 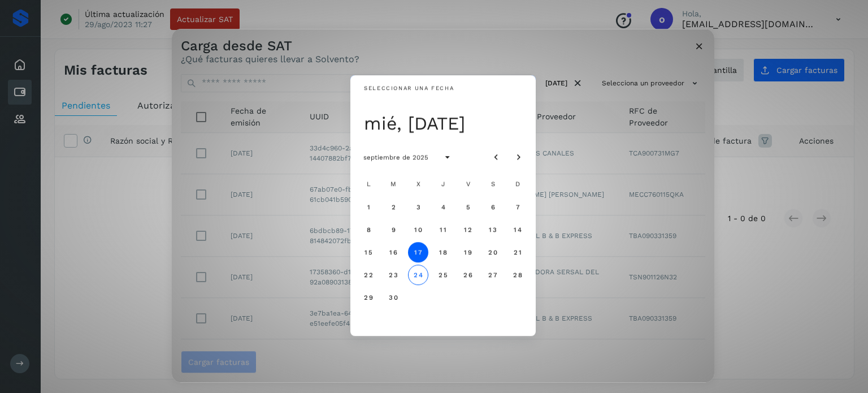 I want to click on button: jueves, 18 de septiembre de 2025, so click(x=443, y=252).